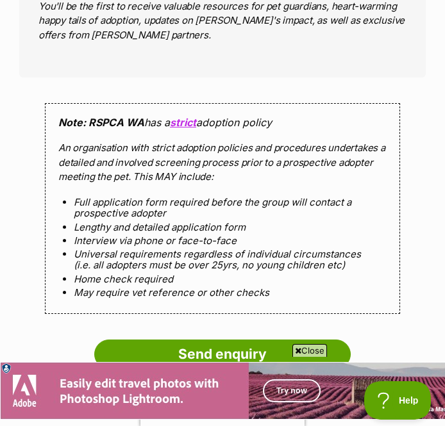 This screenshot has width=445, height=426. Describe the element at coordinates (6, 6) in the screenshot. I see `img: consumer-privacy-logo.png` at that location.